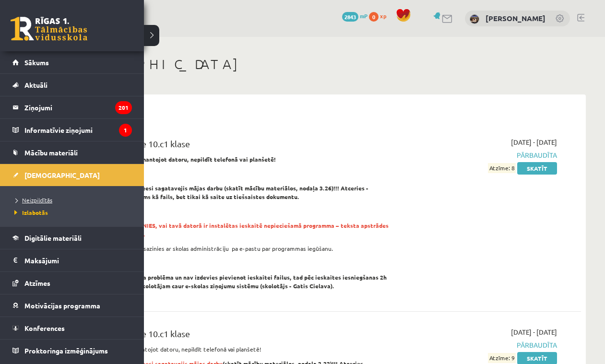 The width and height of the screenshot is (605, 364). Describe the element at coordinates (350, 17) in the screenshot. I see `span: 2843` at that location.